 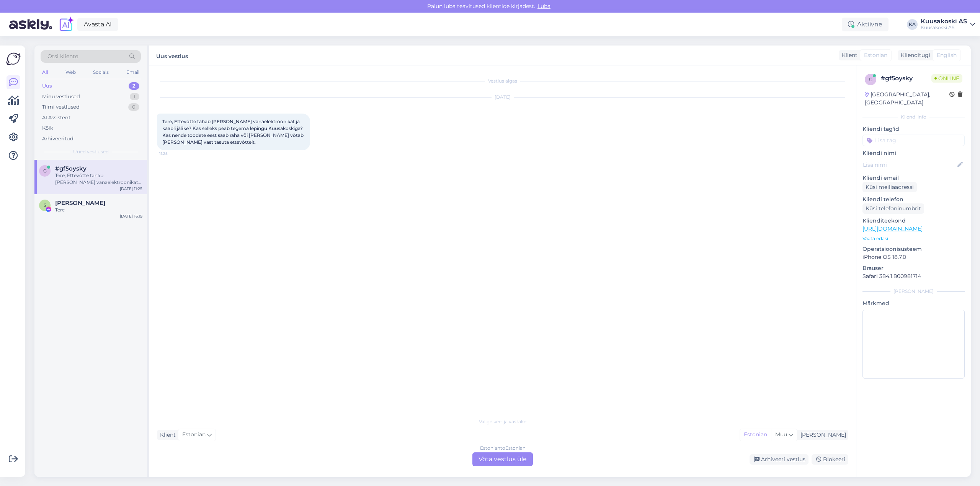 I want to click on span: Muu, so click(x=781, y=435).